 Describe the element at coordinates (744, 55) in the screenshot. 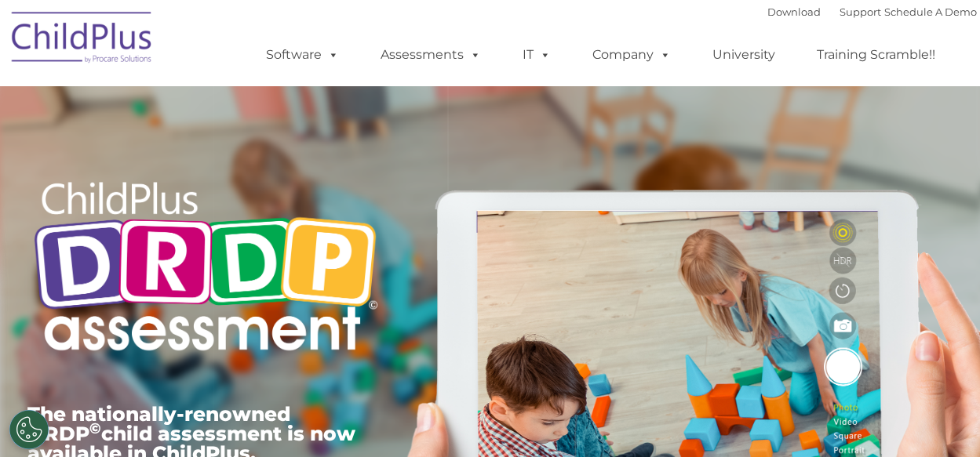

I see `a: University` at that location.